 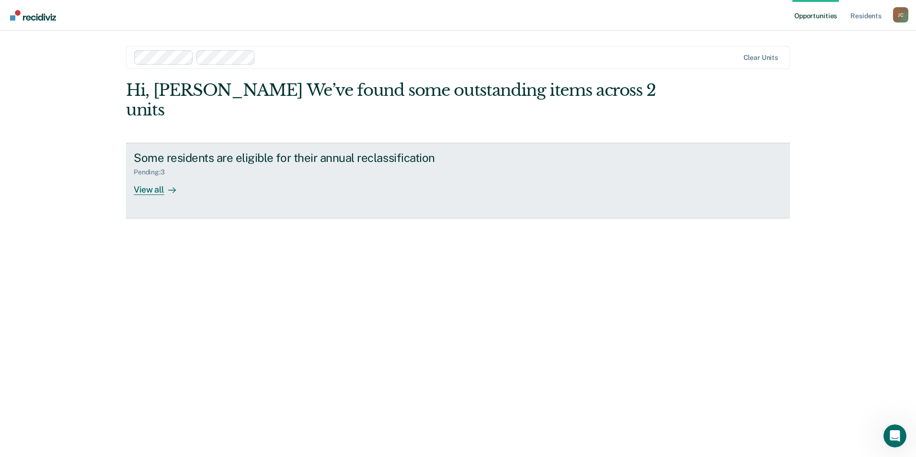 What do you see at coordinates (33, 15) in the screenshot?
I see `img: Recidiviz` at bounding box center [33, 15].